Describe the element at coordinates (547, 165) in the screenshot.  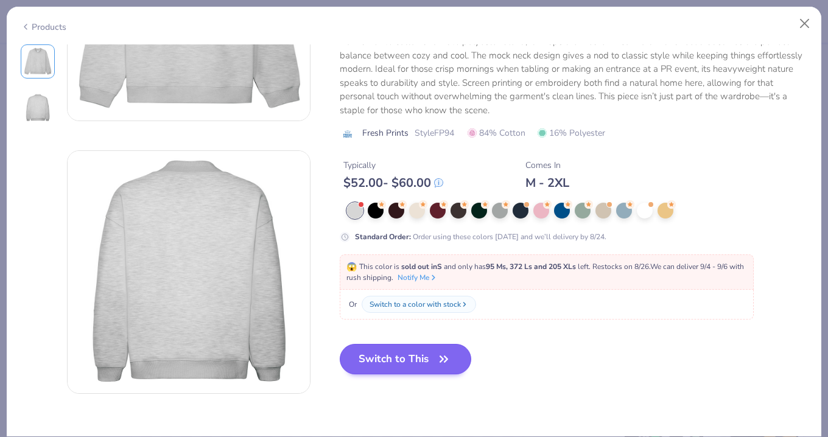
I see `div: Comes In` at that location.